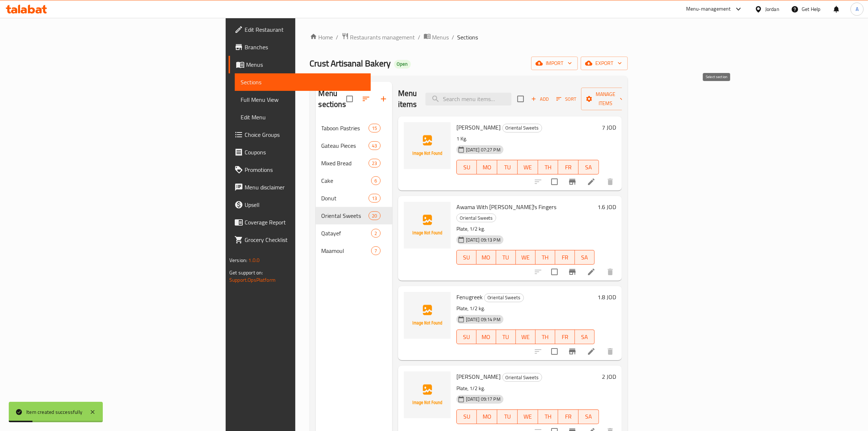 The height and width of the screenshot is (431, 868). What do you see at coordinates (589, 167) in the screenshot?
I see `button: SA` at bounding box center [589, 167].